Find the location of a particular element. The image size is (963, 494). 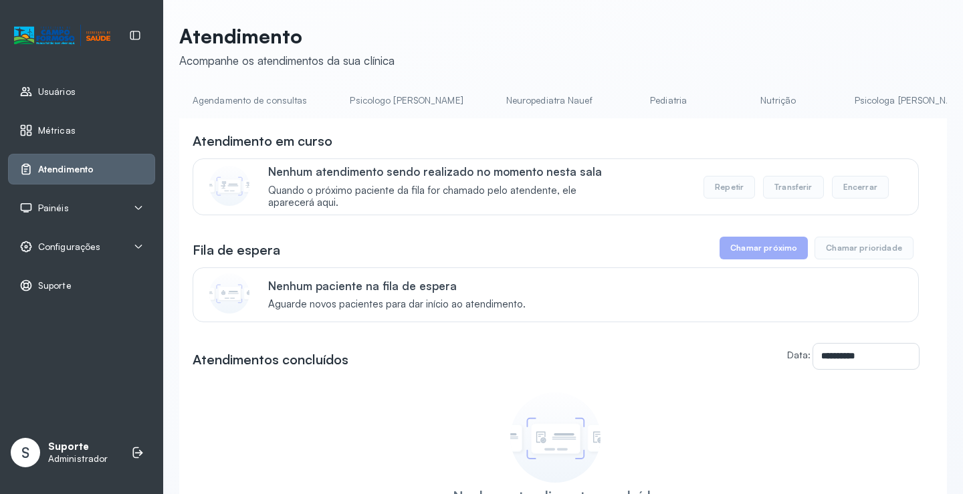

a: Métricas is located at coordinates (82, 130).